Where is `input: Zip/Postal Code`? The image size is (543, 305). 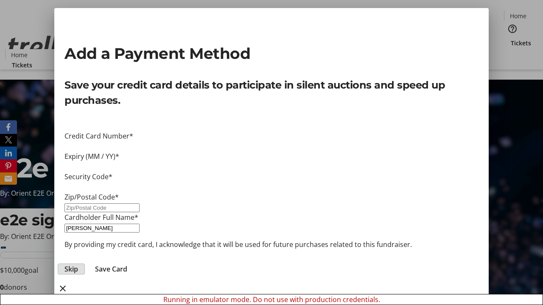 input: Zip/Postal Code is located at coordinates (102, 208).